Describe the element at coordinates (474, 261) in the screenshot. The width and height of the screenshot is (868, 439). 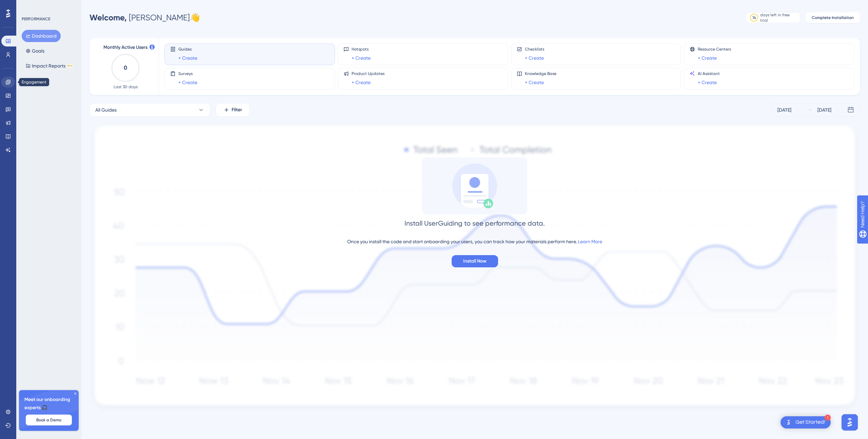
I see `button: Install Now` at that location.